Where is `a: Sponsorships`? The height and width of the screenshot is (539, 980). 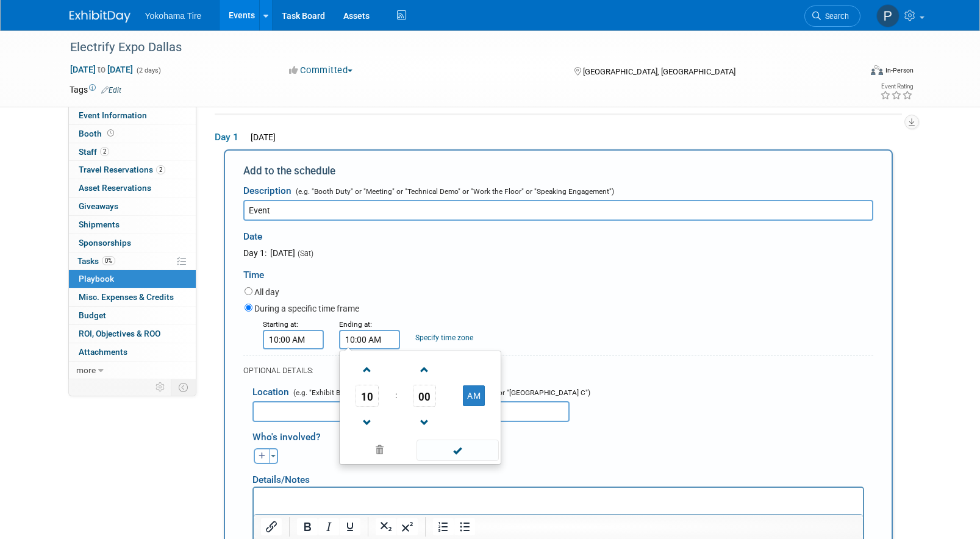
a: Sponsorships is located at coordinates (132, 243).